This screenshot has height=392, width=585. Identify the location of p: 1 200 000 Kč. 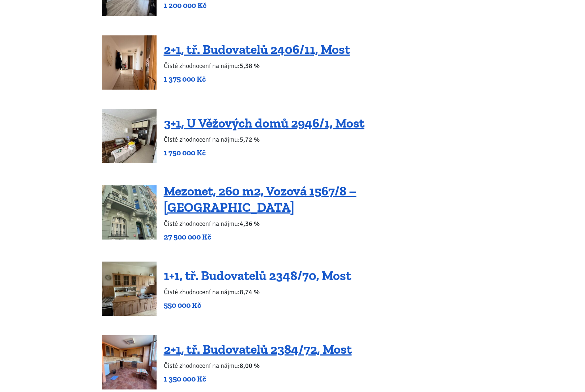
(248, 5).